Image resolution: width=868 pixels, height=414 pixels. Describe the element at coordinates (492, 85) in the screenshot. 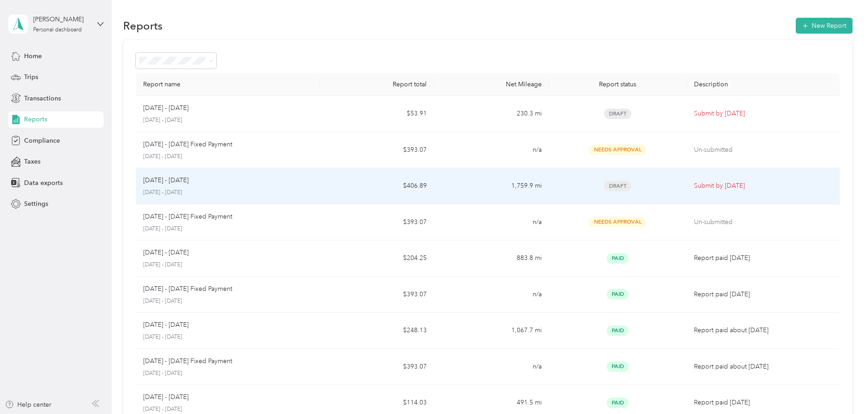

I see `th: Net Mileage` at that location.